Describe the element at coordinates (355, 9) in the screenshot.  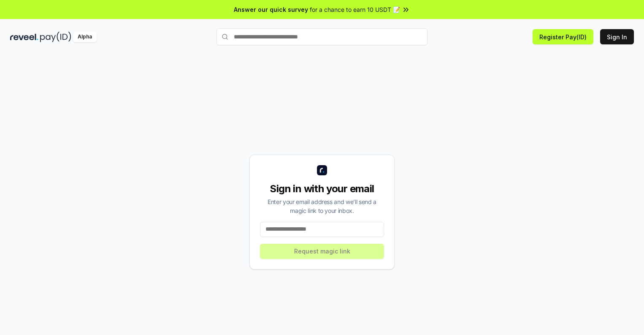
I see `span: for a chance to earn 10 USDT 📝` at that location.